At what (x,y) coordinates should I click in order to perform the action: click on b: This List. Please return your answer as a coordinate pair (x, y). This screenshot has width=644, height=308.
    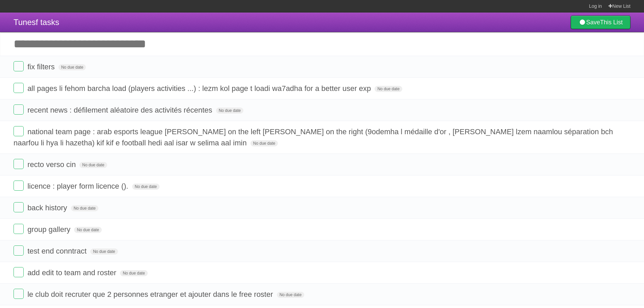
    Looking at the image, I should click on (611, 22).